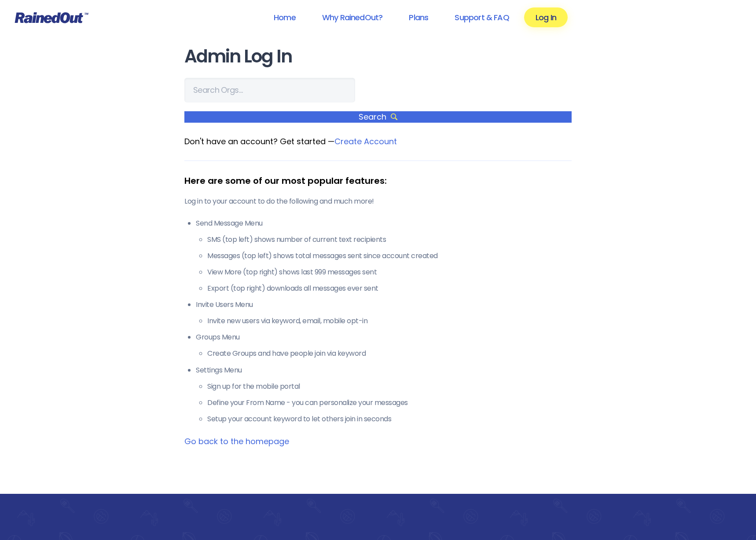  I want to click on a: Home, so click(285, 17).